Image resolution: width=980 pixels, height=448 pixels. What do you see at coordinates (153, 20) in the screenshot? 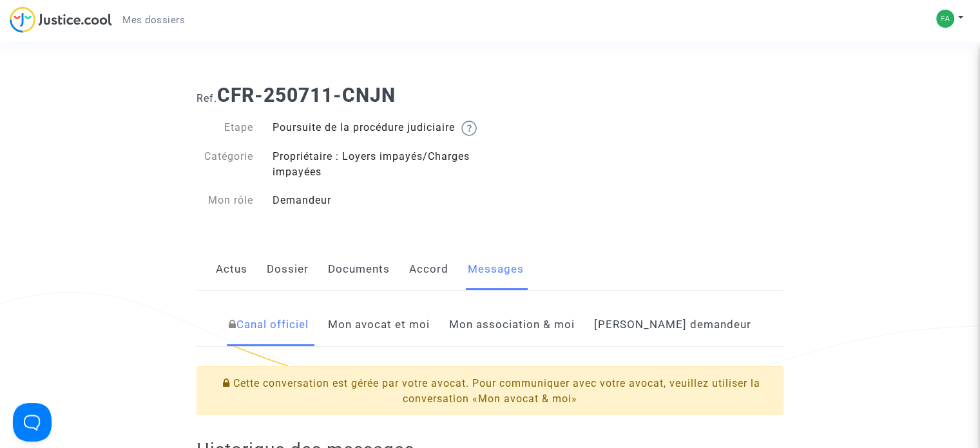
I see `span: Mes dossiers` at bounding box center [153, 20].